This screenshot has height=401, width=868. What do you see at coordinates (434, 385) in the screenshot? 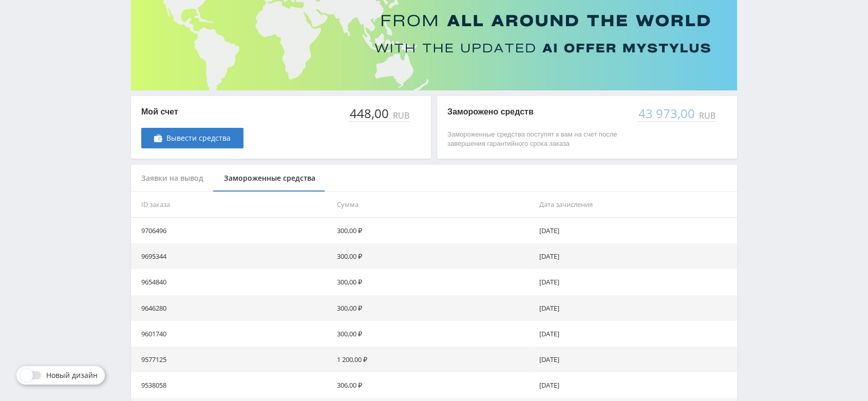
I see `td: 306,00 ₽` at bounding box center [434, 385].